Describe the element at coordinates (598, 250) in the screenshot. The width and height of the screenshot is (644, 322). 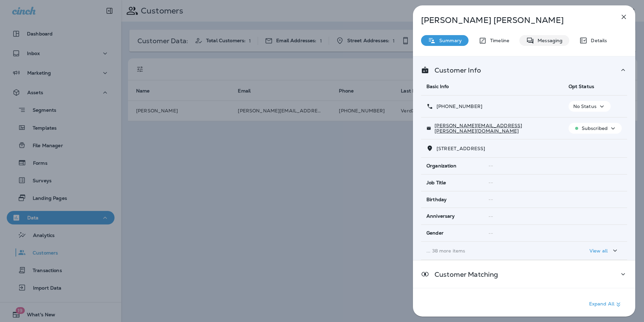
I see `p: View all` at that location.